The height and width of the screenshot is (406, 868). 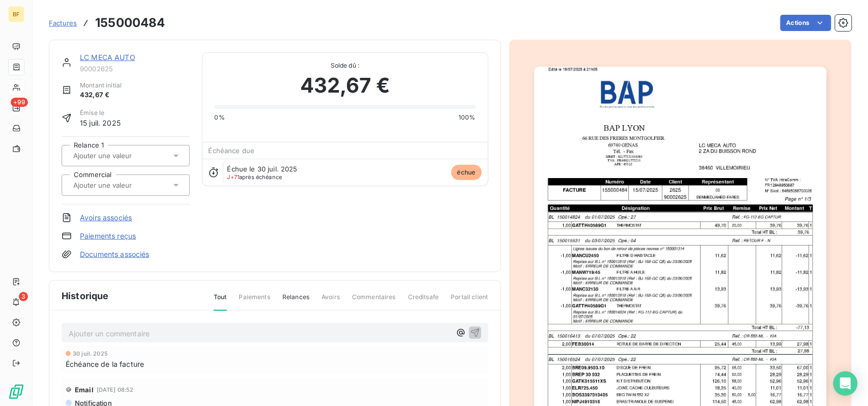 I want to click on a: LC MECA AUTO, so click(x=108, y=57).